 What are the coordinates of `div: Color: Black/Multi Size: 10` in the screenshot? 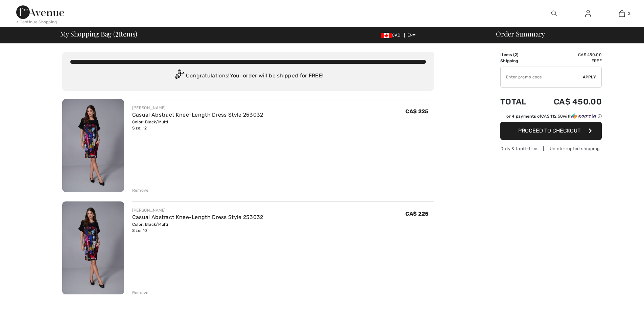 It's located at (198, 228).